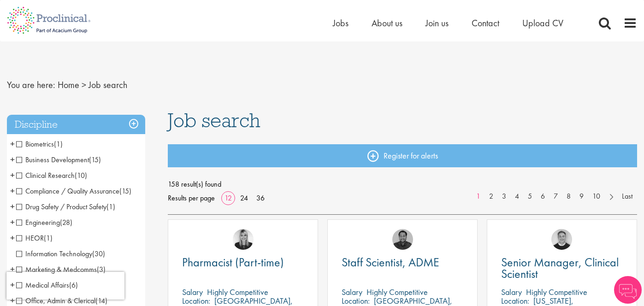 The width and height of the screenshot is (644, 306). What do you see at coordinates (244, 198) in the screenshot?
I see `a: 24` at bounding box center [244, 198].